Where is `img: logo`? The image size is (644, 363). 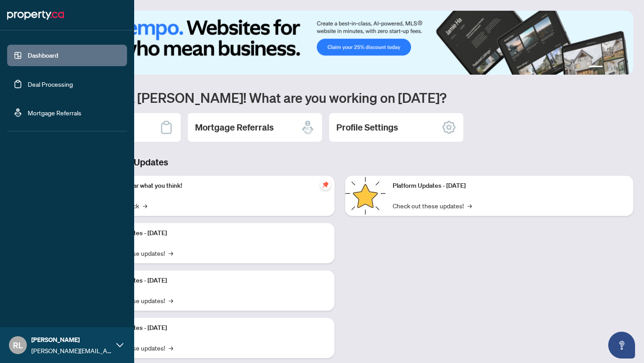
img: logo is located at coordinates (35, 15).